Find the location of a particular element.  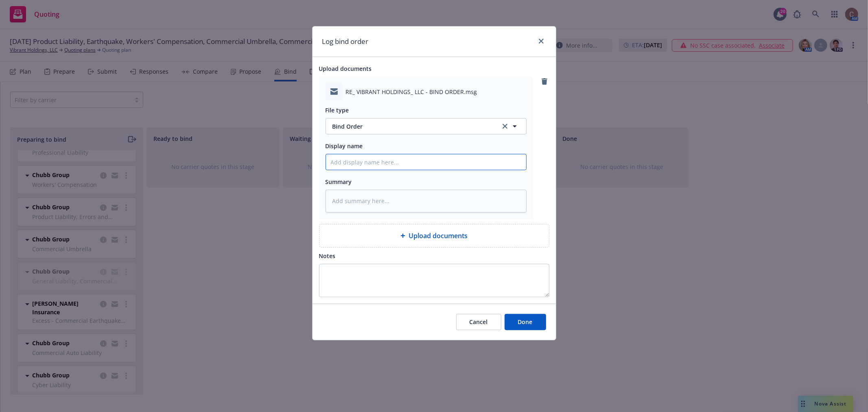

span: Summary is located at coordinates (338, 181).